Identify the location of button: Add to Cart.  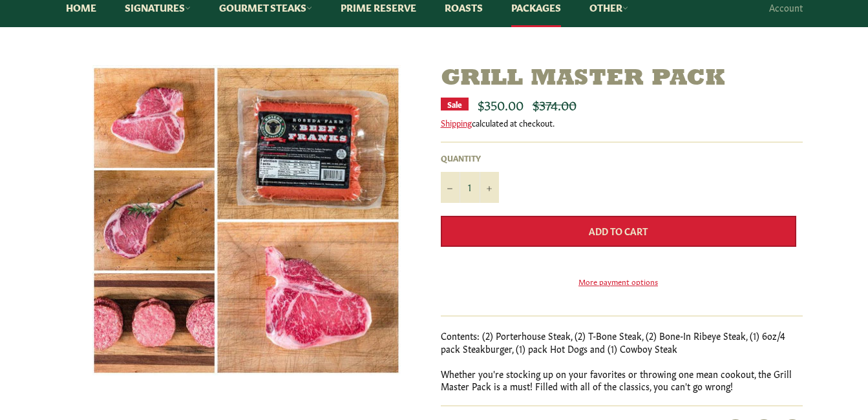
(619, 231).